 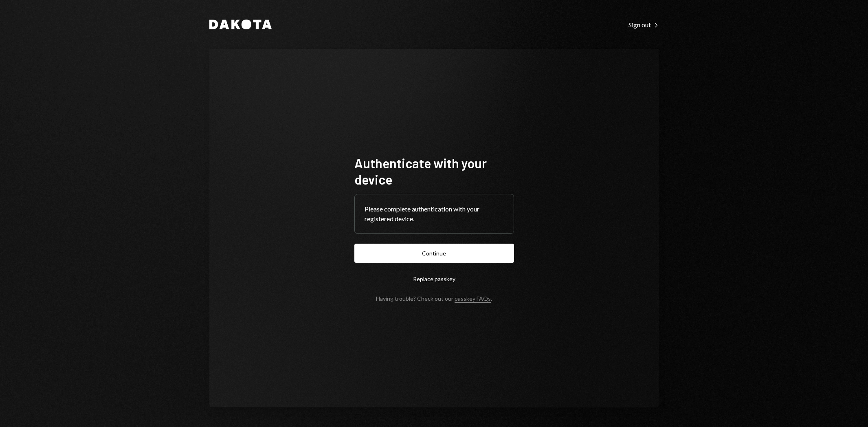 What do you see at coordinates (643, 24) in the screenshot?
I see `a: Sign out` at bounding box center [643, 24].